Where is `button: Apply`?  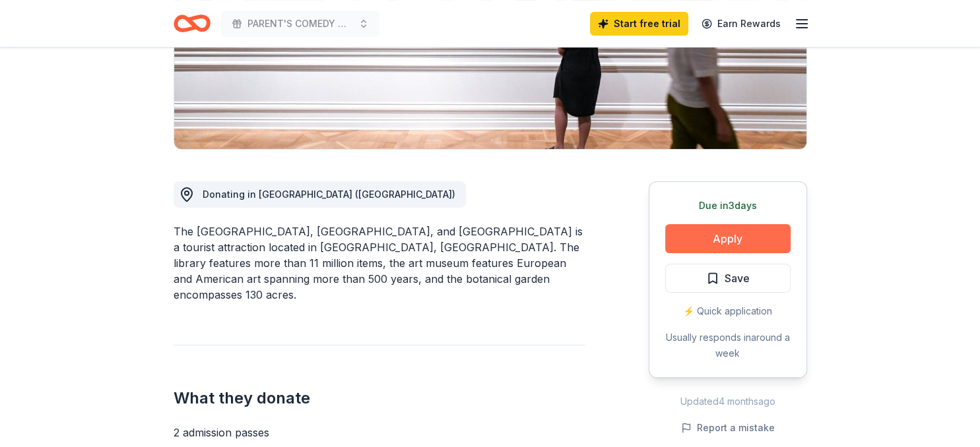
button: Apply is located at coordinates (728, 238).